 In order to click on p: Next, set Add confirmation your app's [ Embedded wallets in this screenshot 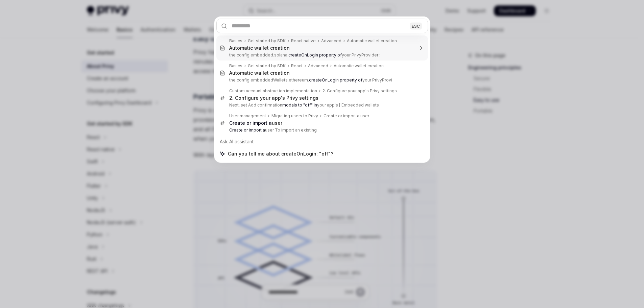, I will do `click(321, 105)`.